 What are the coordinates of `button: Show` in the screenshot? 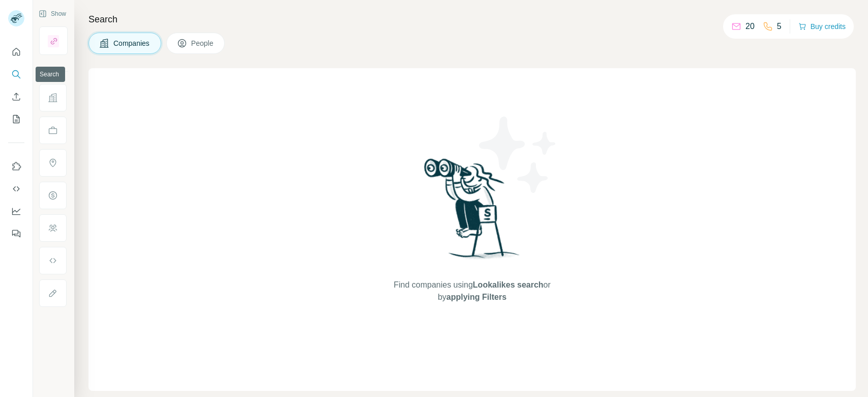 It's located at (53, 14).